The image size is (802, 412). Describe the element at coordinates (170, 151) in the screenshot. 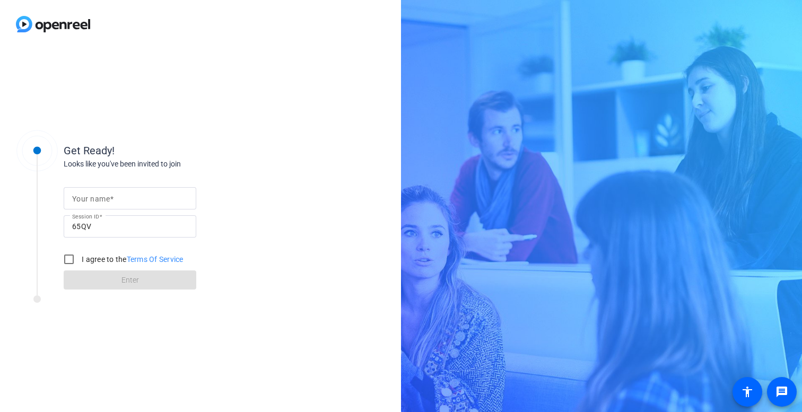

I see `div: Get Ready!` at that location.